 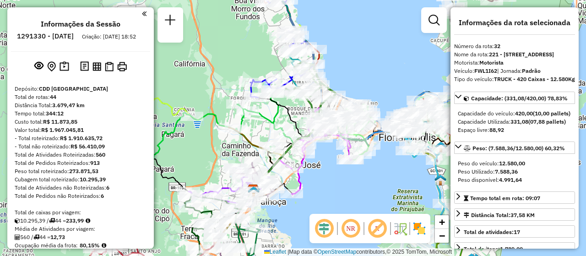 I want to click on a: Exibir filtros, so click(x=434, y=20).